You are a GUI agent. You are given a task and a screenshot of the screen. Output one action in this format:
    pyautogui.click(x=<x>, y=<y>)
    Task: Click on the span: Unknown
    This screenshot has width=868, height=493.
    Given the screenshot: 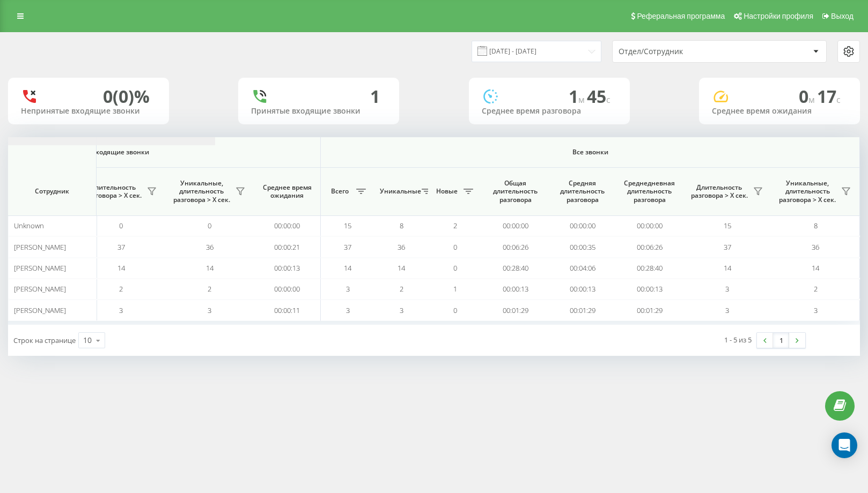 What is the action you would take?
    pyautogui.click(x=29, y=226)
    